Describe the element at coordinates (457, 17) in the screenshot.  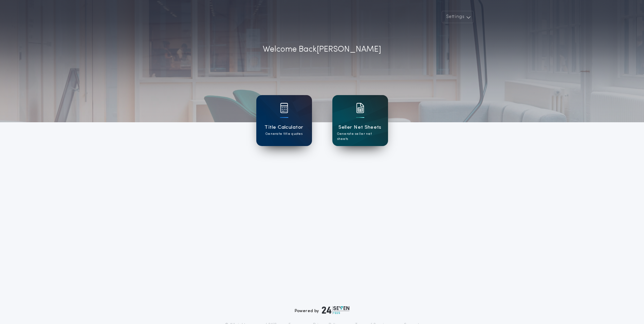
I see `button: Settings` at that location.